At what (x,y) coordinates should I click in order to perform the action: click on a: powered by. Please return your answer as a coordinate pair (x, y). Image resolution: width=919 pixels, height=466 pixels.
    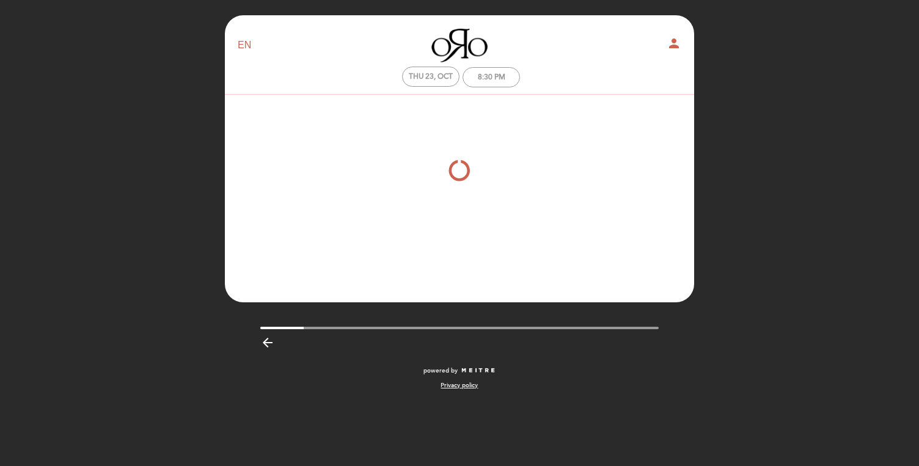
    Looking at the image, I should click on (460, 371).